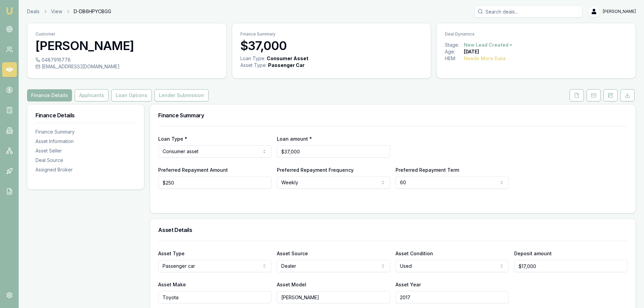 This screenshot has width=644, height=308. Describe the element at coordinates (92, 95) in the screenshot. I see `button: Applicants` at that location.